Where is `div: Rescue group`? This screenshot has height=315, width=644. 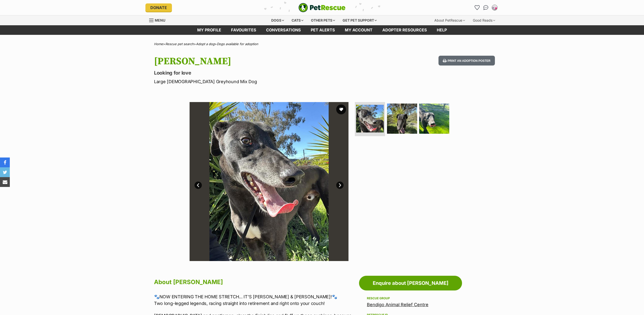
div: Rescue group is located at coordinates (411, 298).